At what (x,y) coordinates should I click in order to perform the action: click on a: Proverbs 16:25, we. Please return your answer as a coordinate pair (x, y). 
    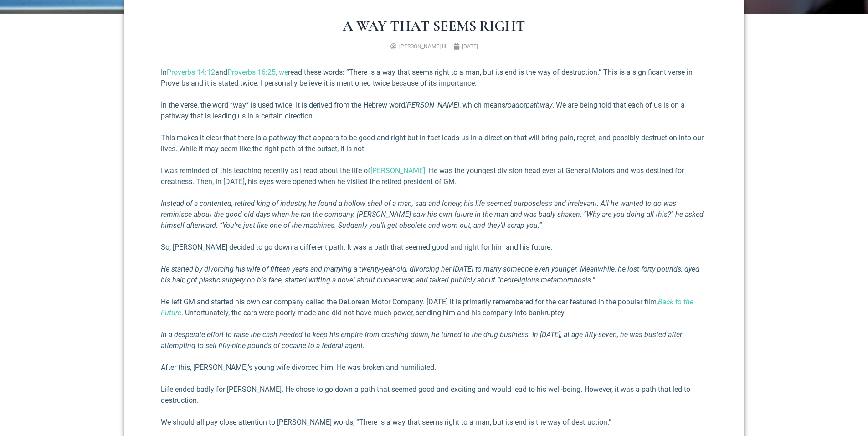
    Looking at the image, I should click on (257, 72).